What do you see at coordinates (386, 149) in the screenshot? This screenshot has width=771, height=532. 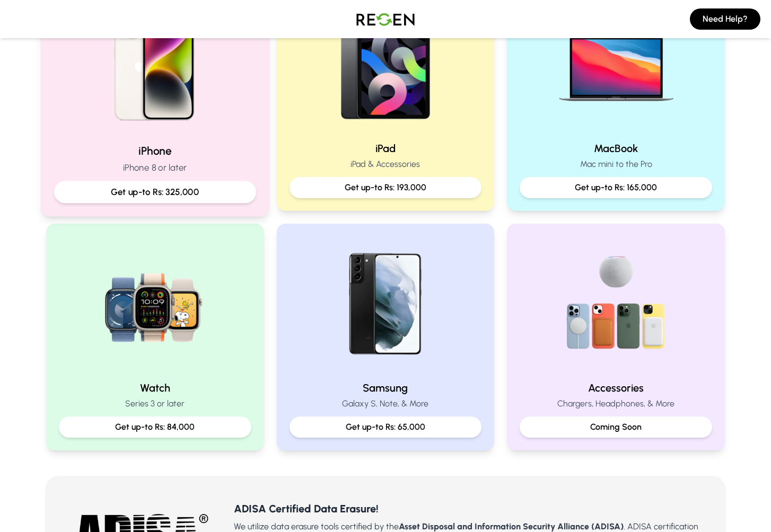 I see `h2: iPad` at bounding box center [386, 149].